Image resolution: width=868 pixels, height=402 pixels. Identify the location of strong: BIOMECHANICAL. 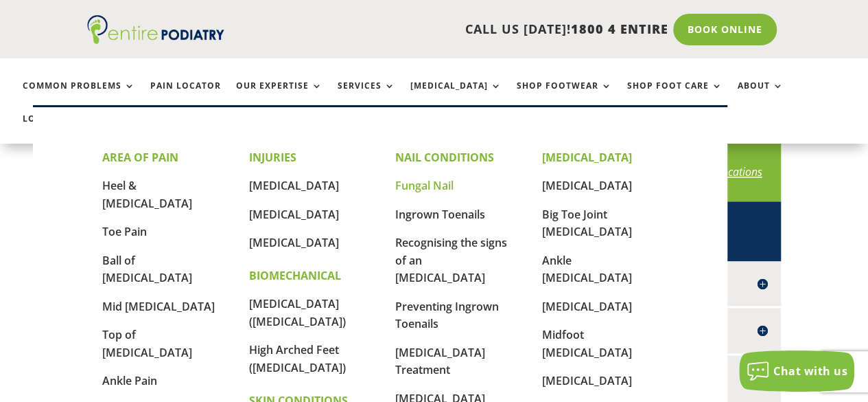
(296, 275).